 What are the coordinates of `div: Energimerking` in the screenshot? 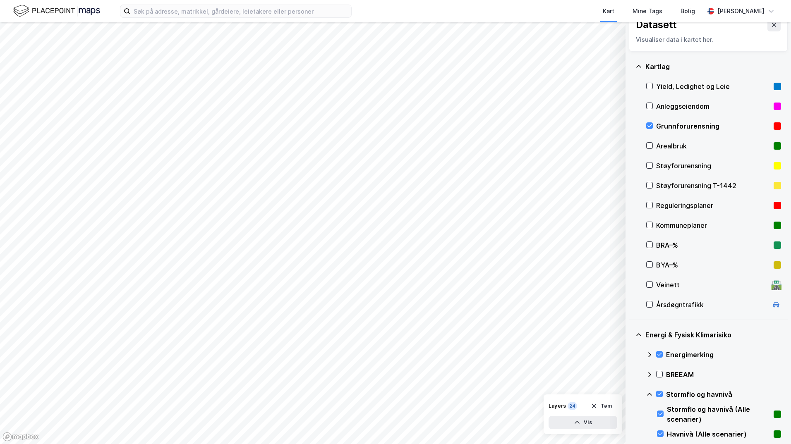 It's located at (723, 355).